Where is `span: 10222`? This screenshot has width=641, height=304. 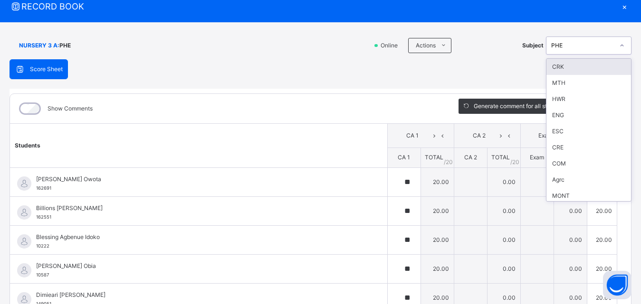 span: 10222 is located at coordinates (43, 246).